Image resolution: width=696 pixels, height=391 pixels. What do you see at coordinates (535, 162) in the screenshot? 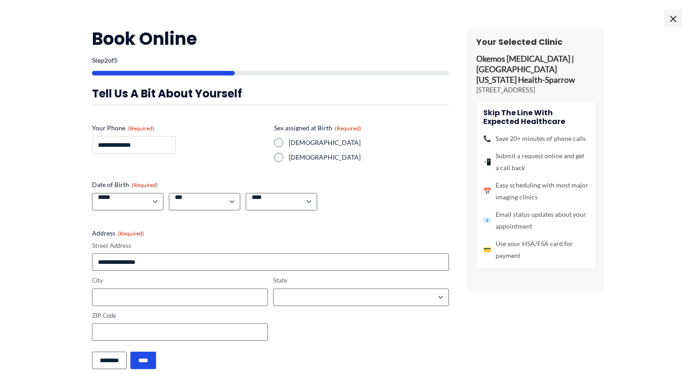
I see `li: Submit a request online and get a call back` at bounding box center [535, 162].